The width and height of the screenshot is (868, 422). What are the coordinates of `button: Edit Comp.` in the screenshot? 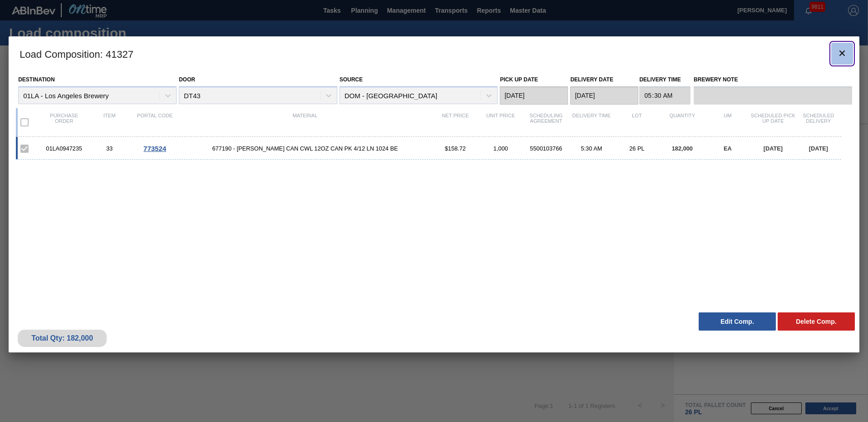 It's located at (738, 321).